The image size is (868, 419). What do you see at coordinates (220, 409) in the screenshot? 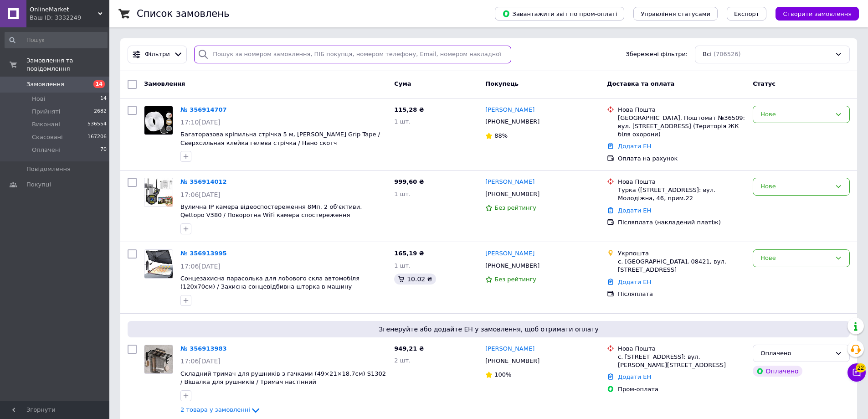
I see `a: 2 товара у замовленні` at bounding box center [220, 409].